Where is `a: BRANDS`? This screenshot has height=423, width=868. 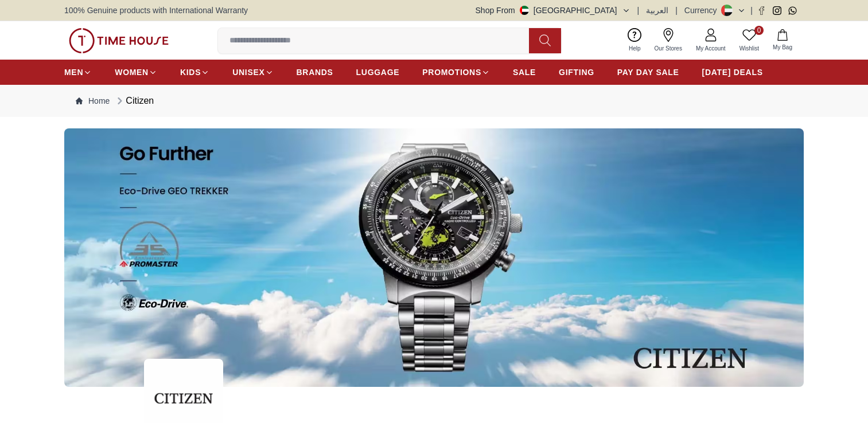 a: BRANDS is located at coordinates (315, 73).